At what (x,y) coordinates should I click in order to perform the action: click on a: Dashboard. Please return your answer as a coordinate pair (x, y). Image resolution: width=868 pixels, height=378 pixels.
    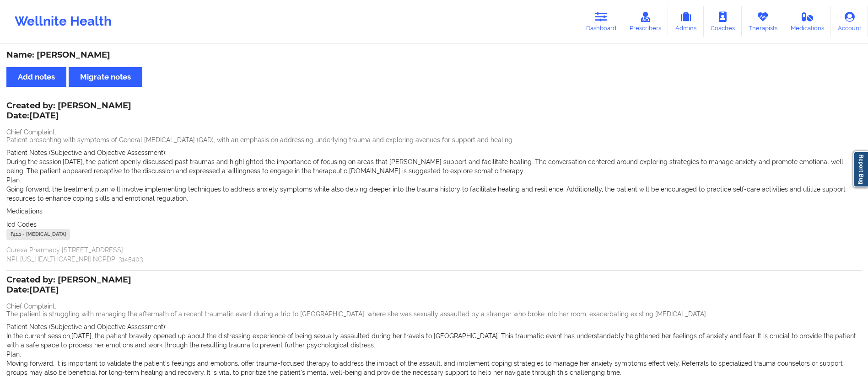
    Looking at the image, I should click on (601, 21).